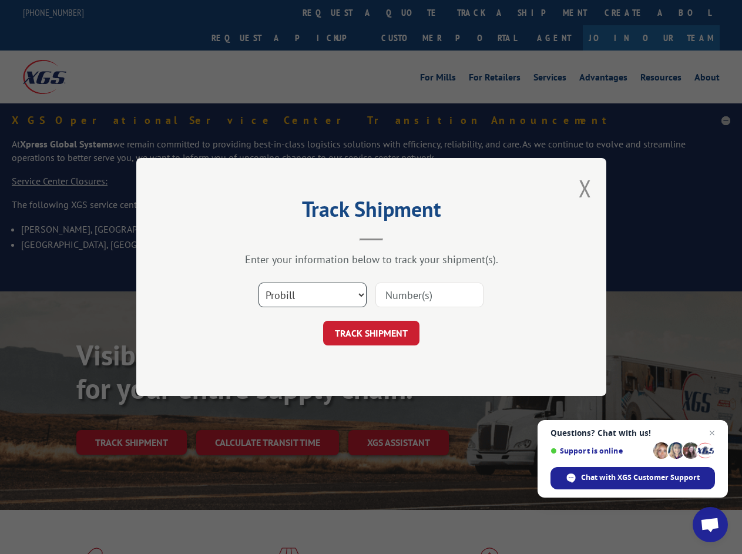 The width and height of the screenshot is (742, 554). I want to click on a: Open chat, so click(710, 525).